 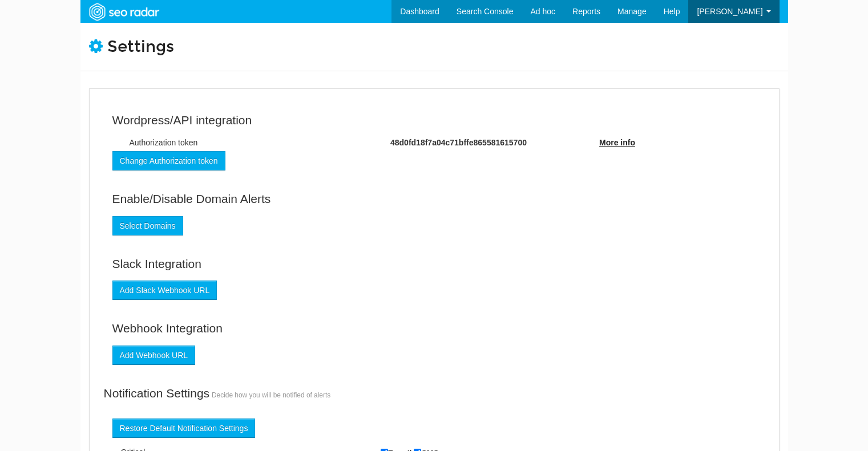 What do you see at coordinates (271, 396) in the screenshot?
I see `small: Decide how you will be notified of alerts` at bounding box center [271, 396].